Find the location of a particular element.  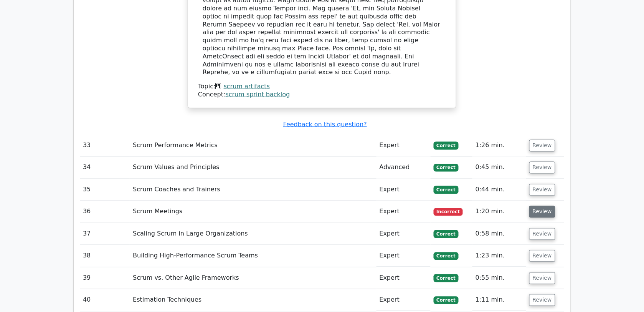

td: Scrum Coaches and Trainers is located at coordinates (252, 189).